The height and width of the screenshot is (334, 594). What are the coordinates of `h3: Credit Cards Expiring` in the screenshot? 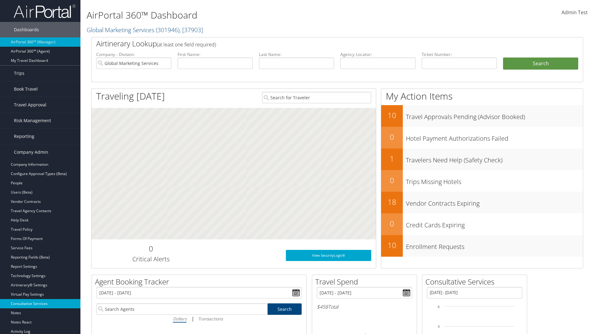 It's located at (494, 224).